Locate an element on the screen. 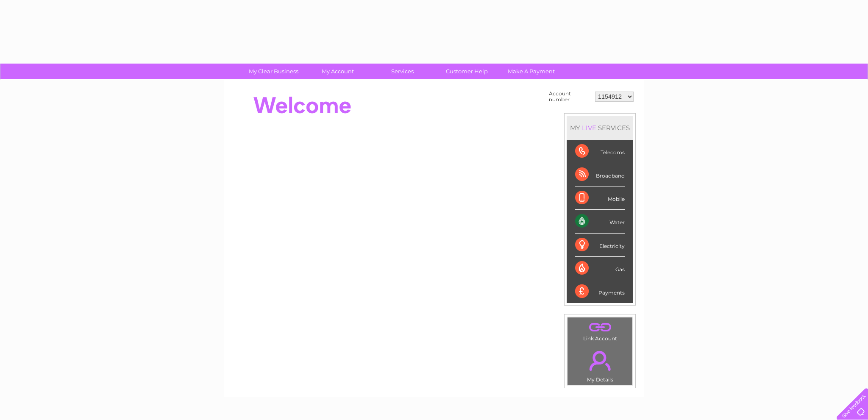 The image size is (868, 420). div: Payments is located at coordinates (599, 291).